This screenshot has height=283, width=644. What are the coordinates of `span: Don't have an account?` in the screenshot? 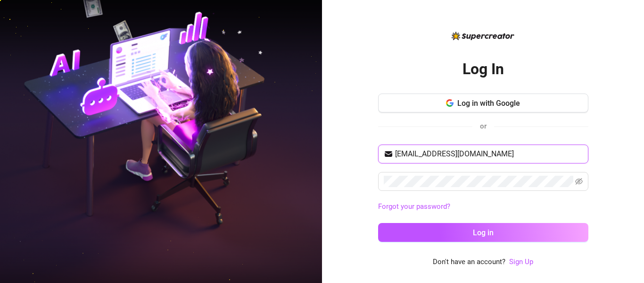 It's located at (469, 262).